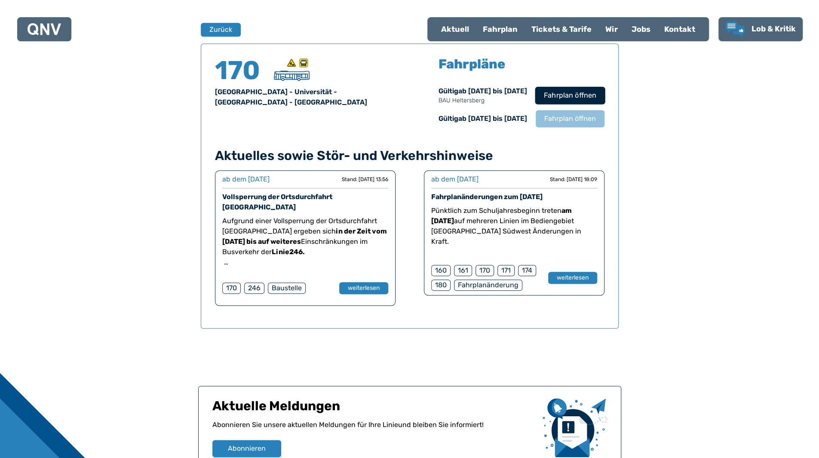 The width and height of the screenshot is (819, 458). I want to click on p: Abonnieren Sie unsere aktuellen Meldungen für Ihre Linie und bleiben Sie informiert!, so click(374, 430).